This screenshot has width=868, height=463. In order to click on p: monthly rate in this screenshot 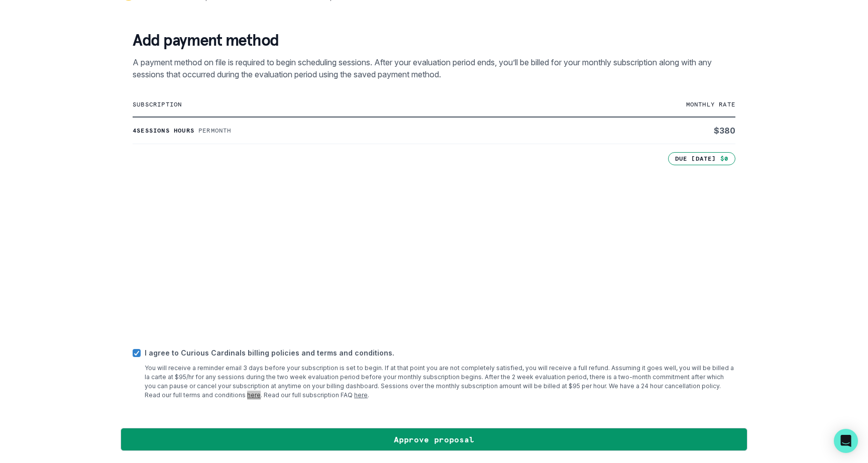, I will do `click(635, 105)`.